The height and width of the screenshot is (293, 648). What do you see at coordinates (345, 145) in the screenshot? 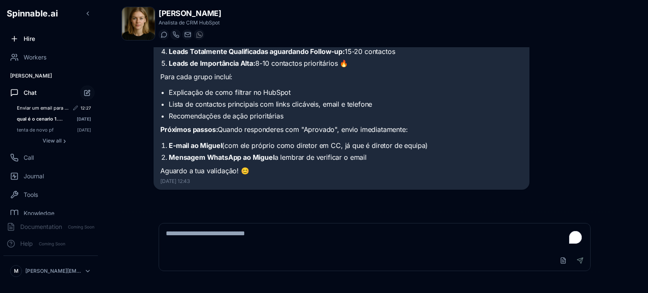
I see `li: (com ele próprio como diretor em CC, já que é diretor de equipa)` at bounding box center [345, 145].